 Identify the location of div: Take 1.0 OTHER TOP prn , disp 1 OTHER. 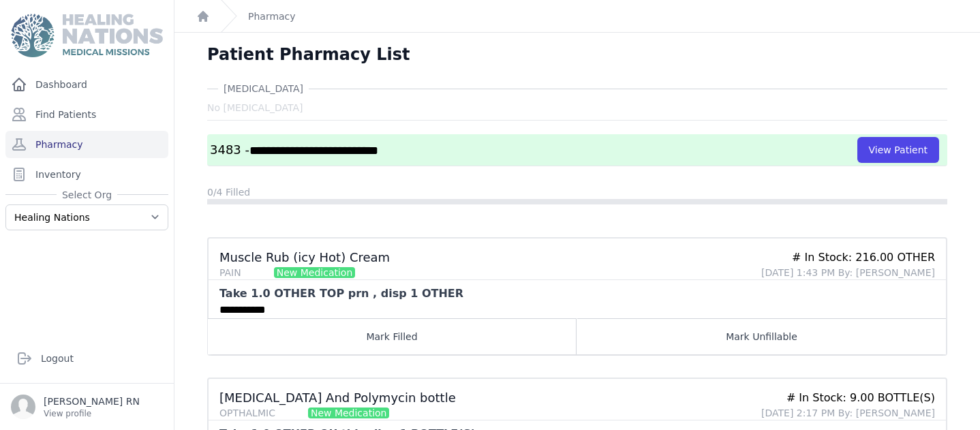
(342, 294).